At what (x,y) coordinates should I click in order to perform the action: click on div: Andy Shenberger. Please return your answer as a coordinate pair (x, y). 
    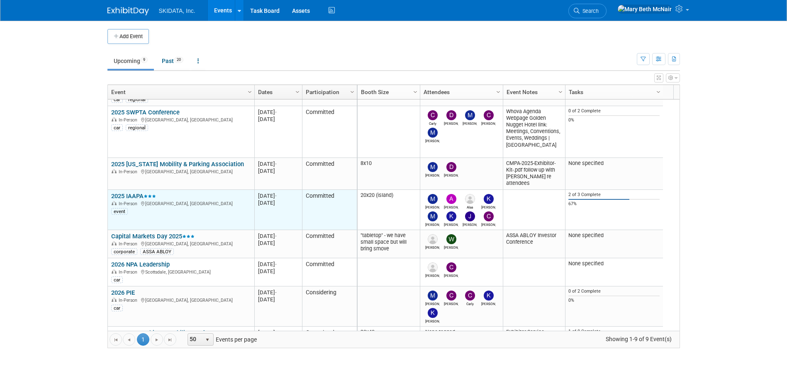
    Looking at the image, I should click on (451, 207).